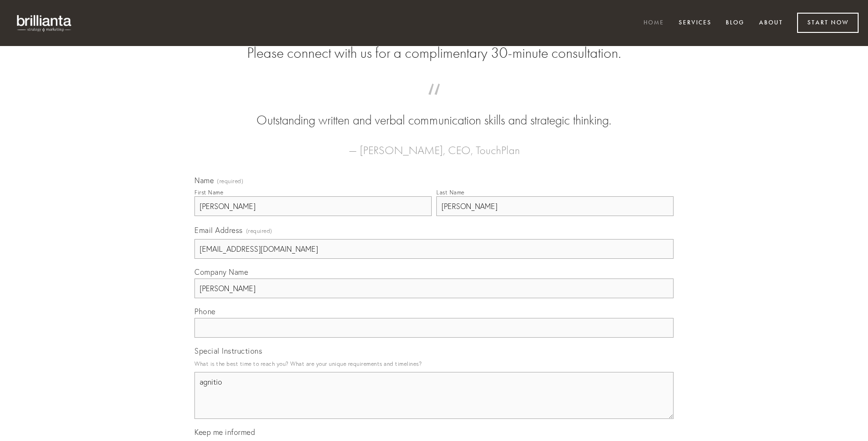 Image resolution: width=868 pixels, height=441 pixels. I want to click on span: Phone, so click(205, 311).